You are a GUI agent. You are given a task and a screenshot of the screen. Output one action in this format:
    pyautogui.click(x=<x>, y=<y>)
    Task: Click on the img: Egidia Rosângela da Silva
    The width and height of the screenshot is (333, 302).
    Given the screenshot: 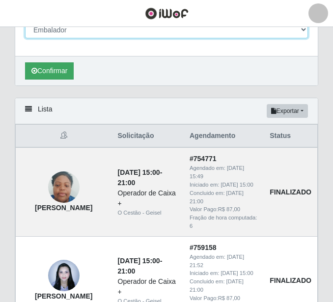 What is the action you would take?
    pyautogui.click(x=64, y=187)
    